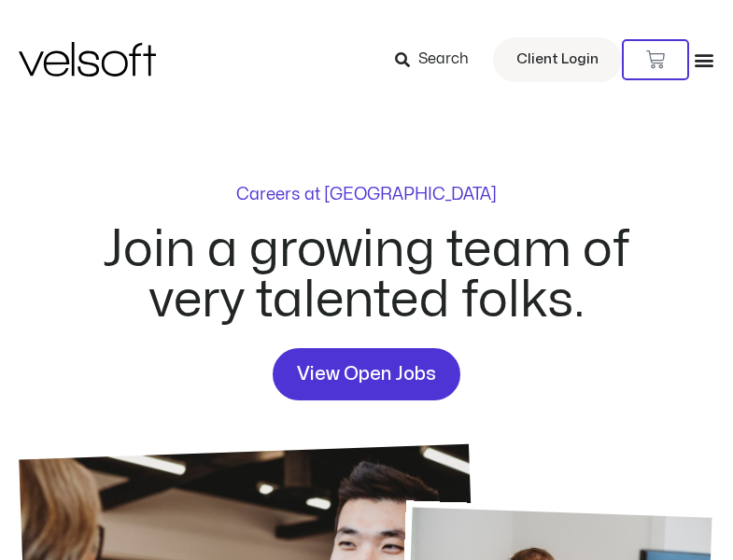 Image resolution: width=733 pixels, height=560 pixels. I want to click on a: Client Login, so click(557, 60).